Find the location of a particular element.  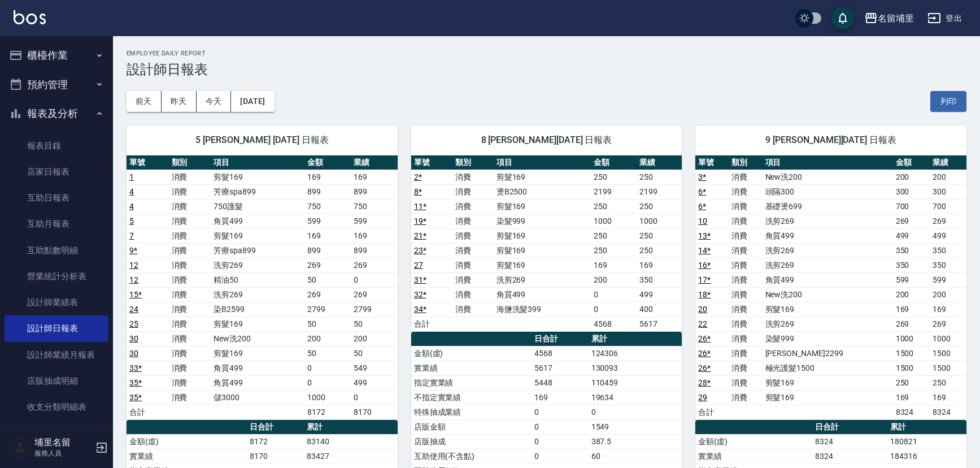

th: 類別 is located at coordinates (190, 162).